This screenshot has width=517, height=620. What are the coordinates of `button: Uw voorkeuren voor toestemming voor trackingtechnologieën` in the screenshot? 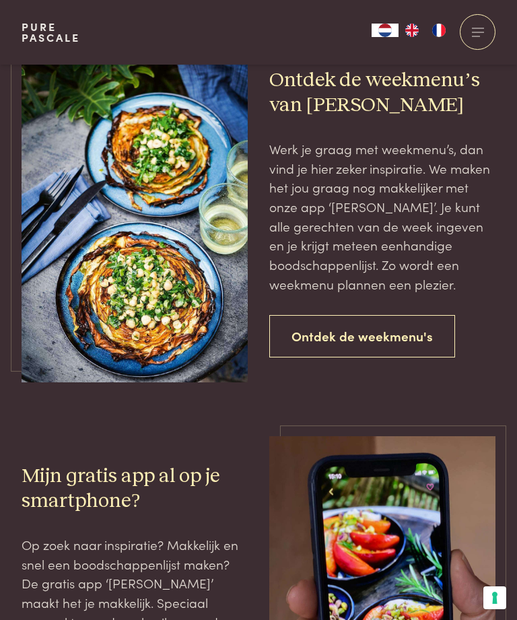 It's located at (495, 598).